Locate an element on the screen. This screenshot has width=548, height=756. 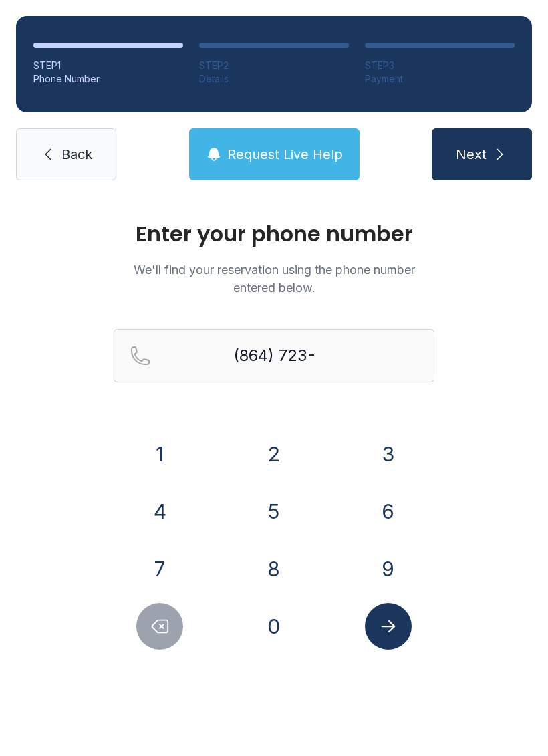
div: Payment is located at coordinates (440, 79).